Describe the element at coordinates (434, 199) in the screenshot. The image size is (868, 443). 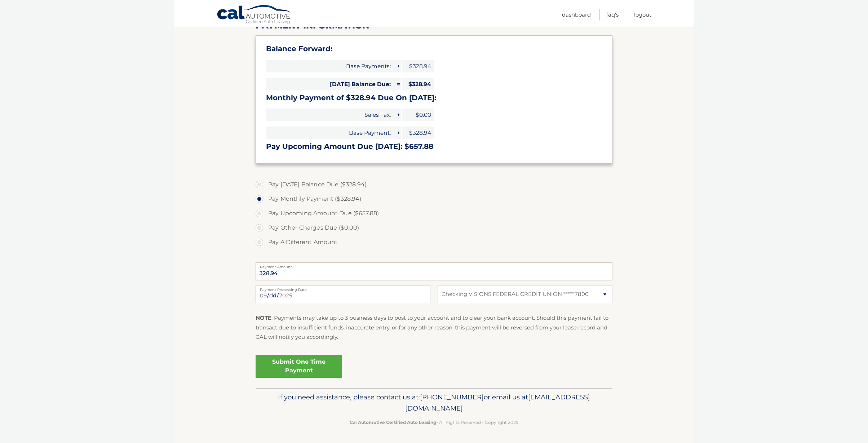
I see `label: Pay Monthly Payment ($328.94)` at that location.